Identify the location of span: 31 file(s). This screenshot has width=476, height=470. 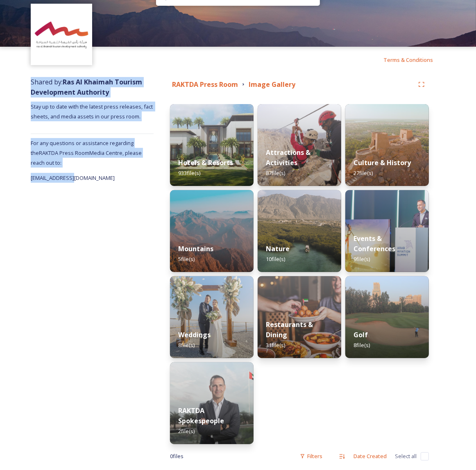
(275, 345).